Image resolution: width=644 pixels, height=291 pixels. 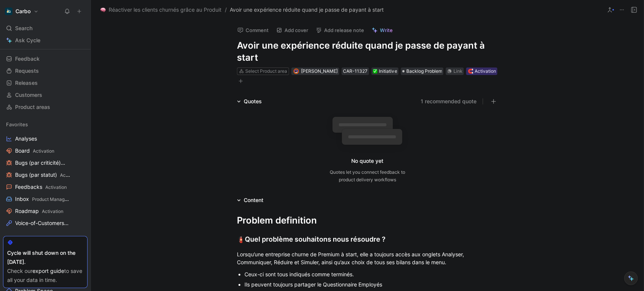 I want to click on a: Analyses, so click(x=45, y=139).